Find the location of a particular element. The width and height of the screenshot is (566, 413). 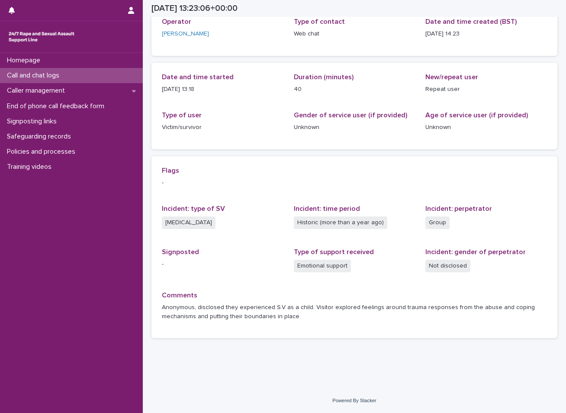

p: 40 is located at coordinates (354, 89).